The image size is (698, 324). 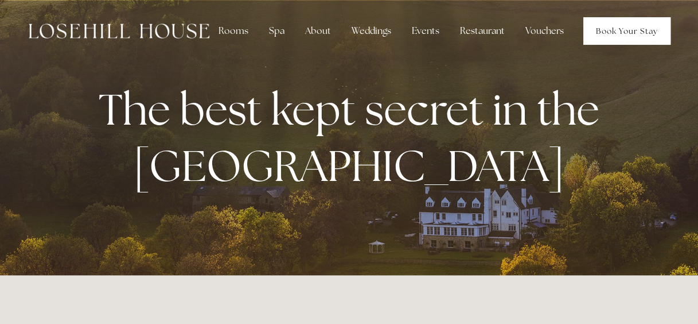 What do you see at coordinates (545, 31) in the screenshot?
I see `a: Vouchers` at bounding box center [545, 31].